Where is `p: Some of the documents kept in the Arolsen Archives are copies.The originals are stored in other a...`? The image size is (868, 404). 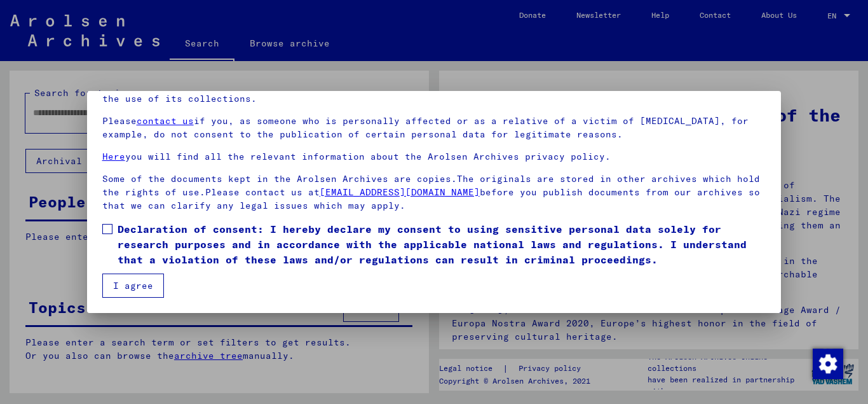
p: Some of the documents kept in the Arolsen Archives are copies.The originals are stored in other a... is located at coordinates (434, 192).